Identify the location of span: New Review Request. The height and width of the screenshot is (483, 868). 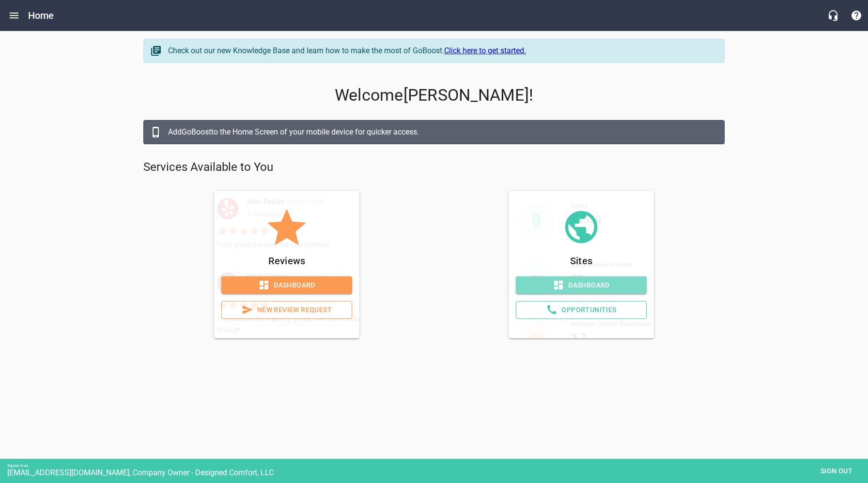
(287, 310).